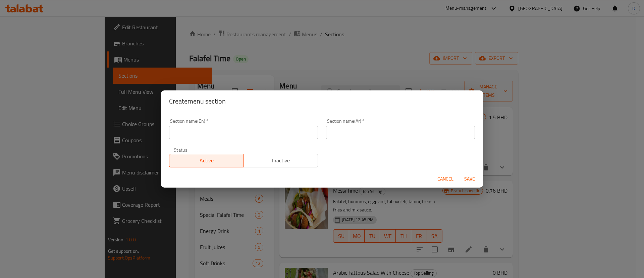 Image resolution: width=644 pixels, height=278 pixels. What do you see at coordinates (207, 161) in the screenshot?
I see `span: Active` at bounding box center [207, 161].